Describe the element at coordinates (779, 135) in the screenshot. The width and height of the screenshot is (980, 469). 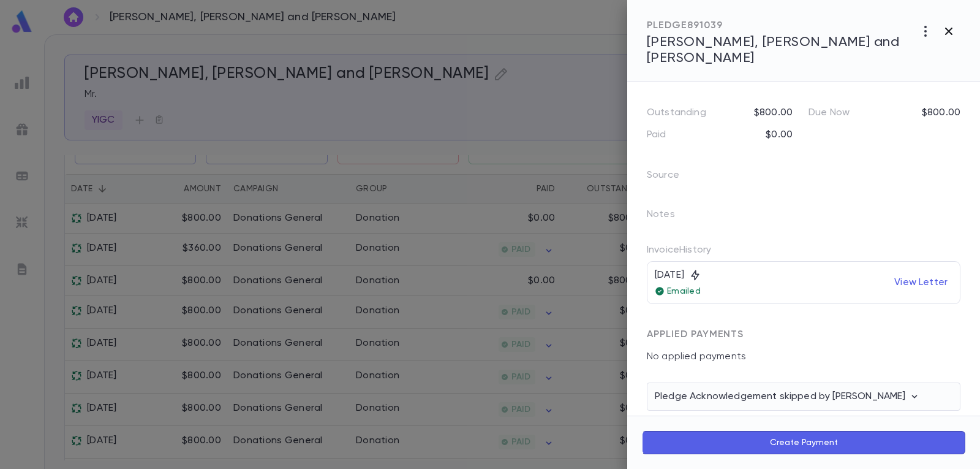
I see `p: $0.00` at that location.